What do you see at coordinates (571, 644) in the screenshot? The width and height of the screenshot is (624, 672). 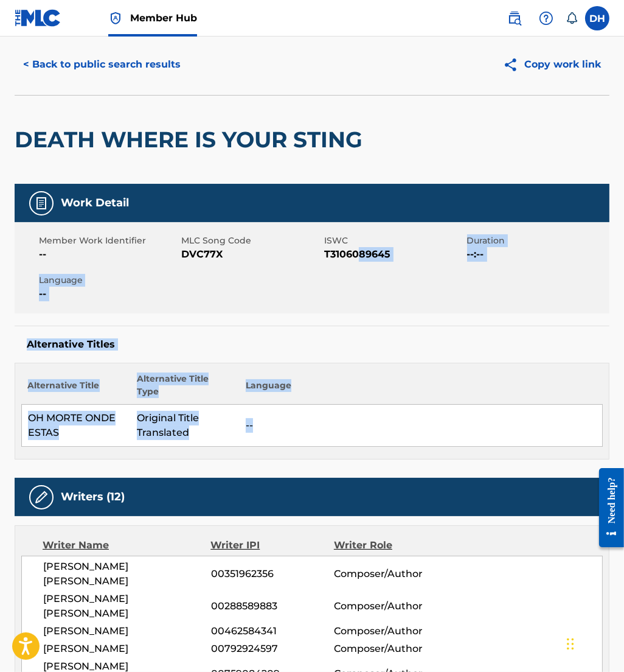 I see `div: Drag` at bounding box center [571, 644].